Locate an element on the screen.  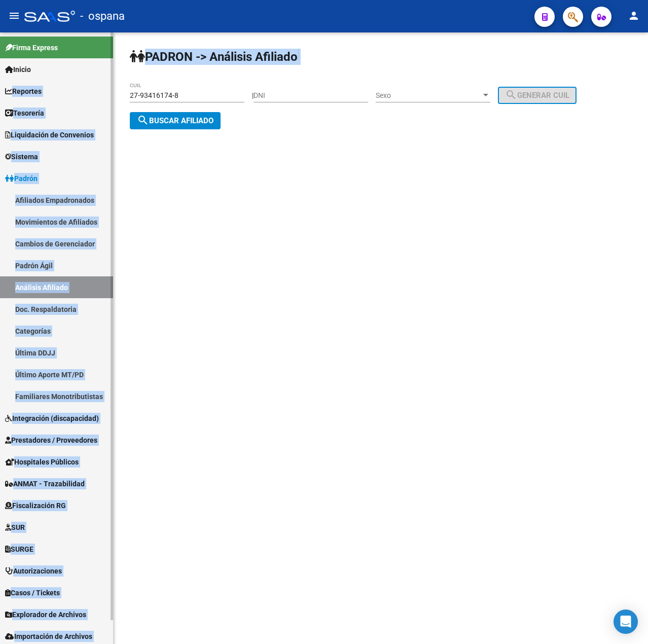
span: SUR is located at coordinates (15, 527).